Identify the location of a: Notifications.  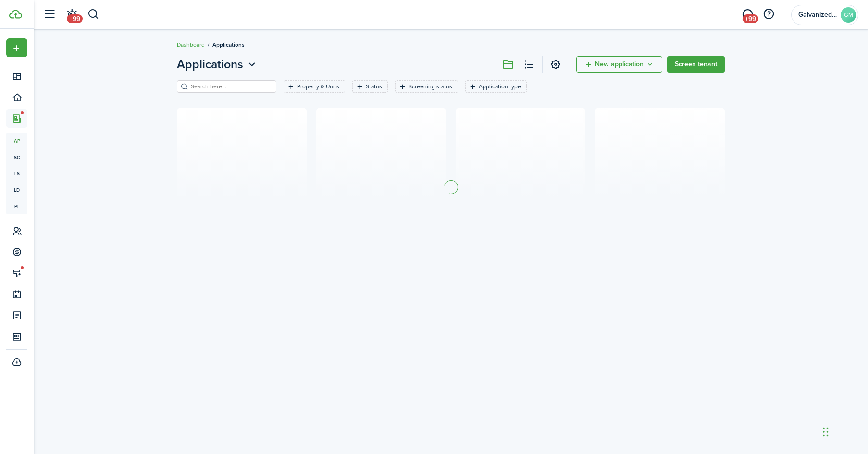
(71, 14).